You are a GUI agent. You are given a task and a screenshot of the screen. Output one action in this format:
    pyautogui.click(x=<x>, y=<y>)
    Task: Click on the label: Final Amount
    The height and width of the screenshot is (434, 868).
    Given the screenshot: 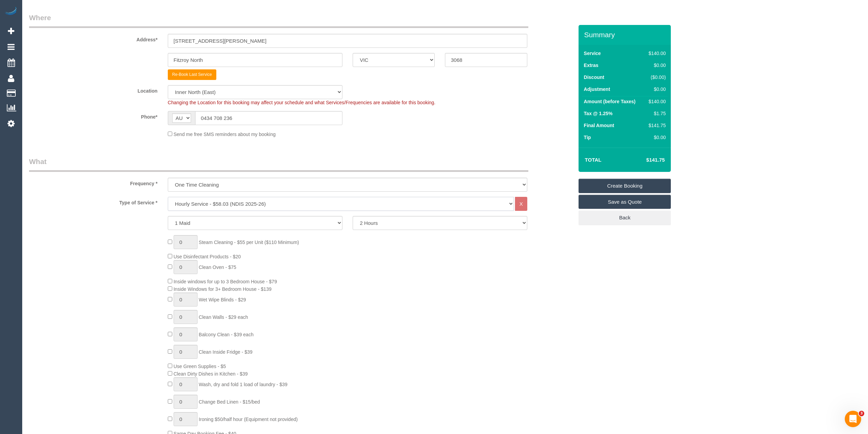 What is the action you would take?
    pyautogui.click(x=599, y=125)
    